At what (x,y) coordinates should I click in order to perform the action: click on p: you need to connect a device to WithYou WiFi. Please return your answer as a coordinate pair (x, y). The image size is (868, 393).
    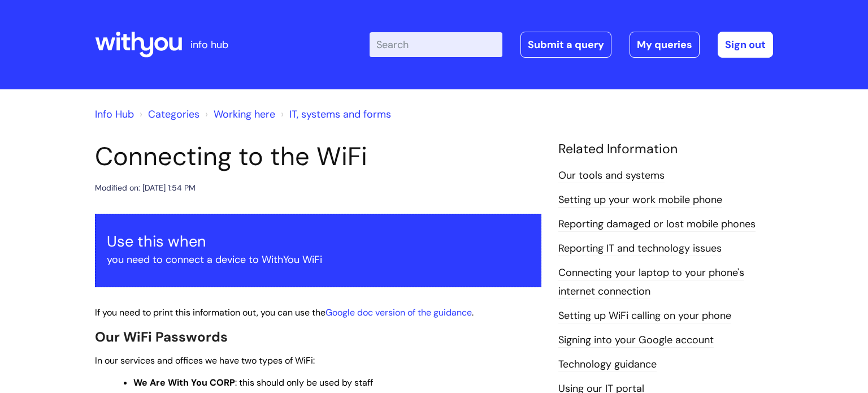
    Looking at the image, I should click on (318, 260).